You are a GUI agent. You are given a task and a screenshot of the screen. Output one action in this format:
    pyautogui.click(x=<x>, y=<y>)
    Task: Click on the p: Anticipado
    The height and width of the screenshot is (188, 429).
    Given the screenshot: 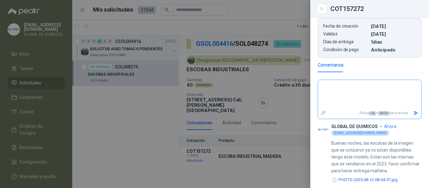 What is the action you would take?
    pyautogui.click(x=393, y=50)
    